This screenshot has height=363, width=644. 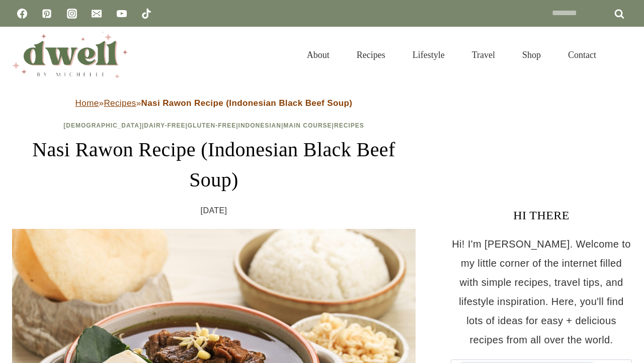 I want to click on a: Indonesian, so click(x=260, y=126).